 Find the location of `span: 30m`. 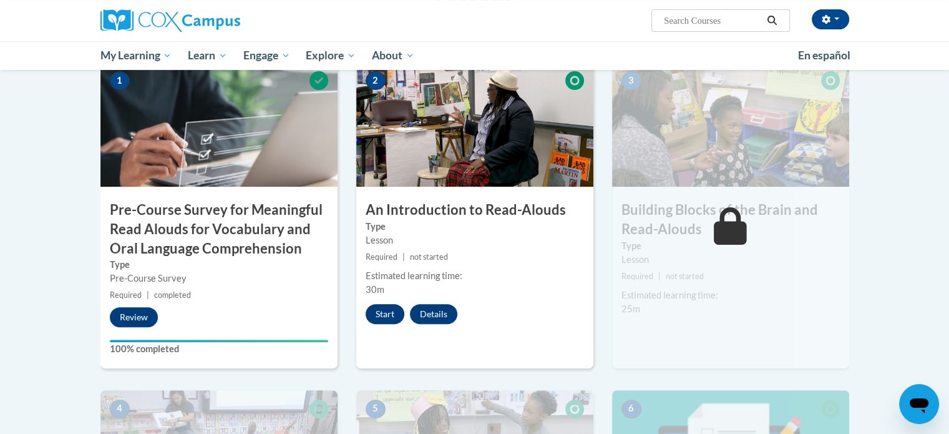

span: 30m is located at coordinates (375, 289).